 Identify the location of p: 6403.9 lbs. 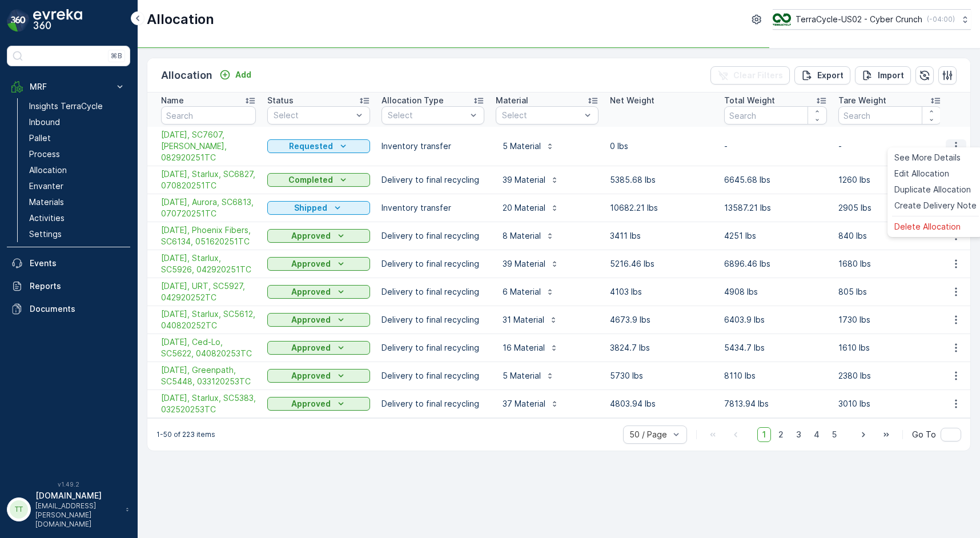
(776, 320).